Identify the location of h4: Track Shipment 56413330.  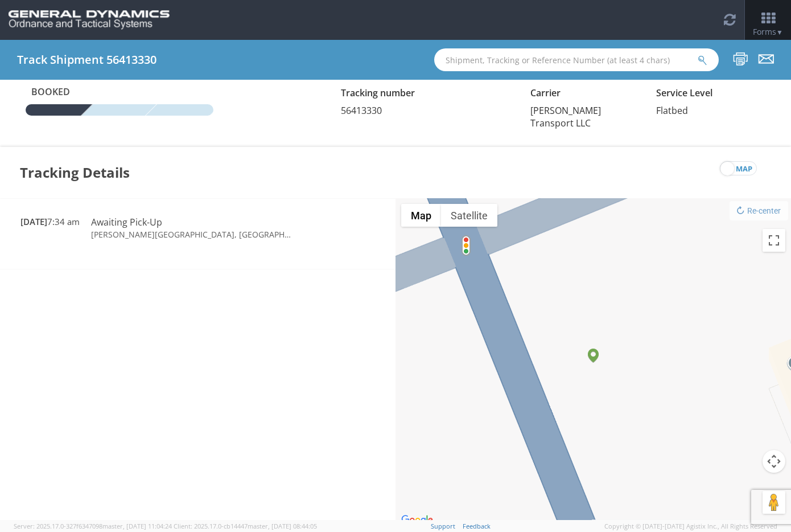
(87, 60).